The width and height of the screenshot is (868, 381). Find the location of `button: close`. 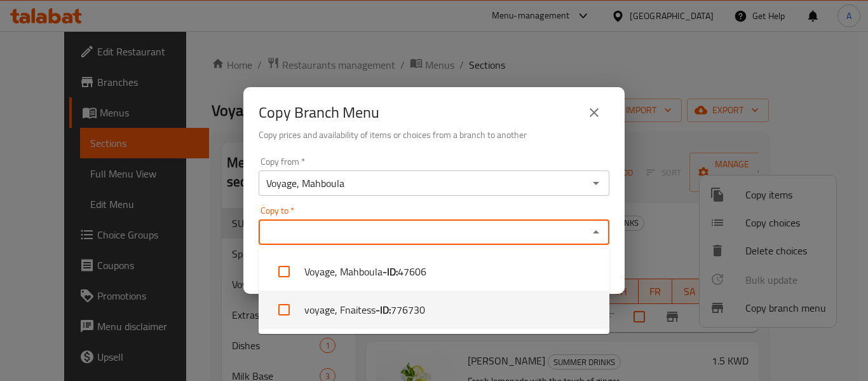

button: close is located at coordinates (594, 113).